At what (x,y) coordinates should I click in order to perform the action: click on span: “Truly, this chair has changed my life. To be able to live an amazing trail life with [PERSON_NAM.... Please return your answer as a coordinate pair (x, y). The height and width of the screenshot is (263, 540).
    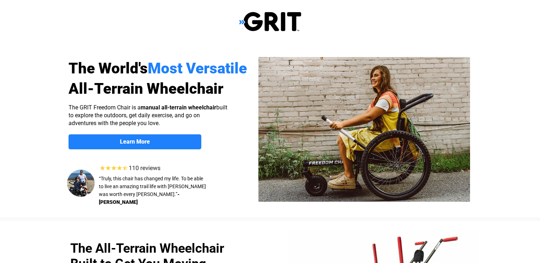
    Looking at the image, I should click on (152, 187).